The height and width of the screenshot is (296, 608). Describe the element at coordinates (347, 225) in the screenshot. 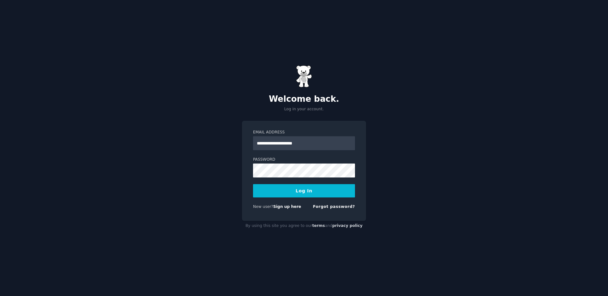

I see `a: privacy policy` at that location.